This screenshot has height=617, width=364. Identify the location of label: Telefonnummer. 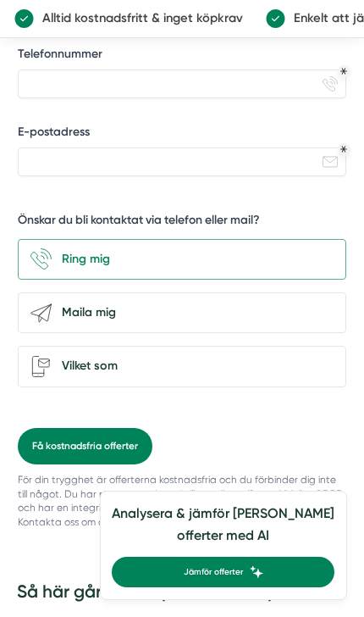
(182, 56).